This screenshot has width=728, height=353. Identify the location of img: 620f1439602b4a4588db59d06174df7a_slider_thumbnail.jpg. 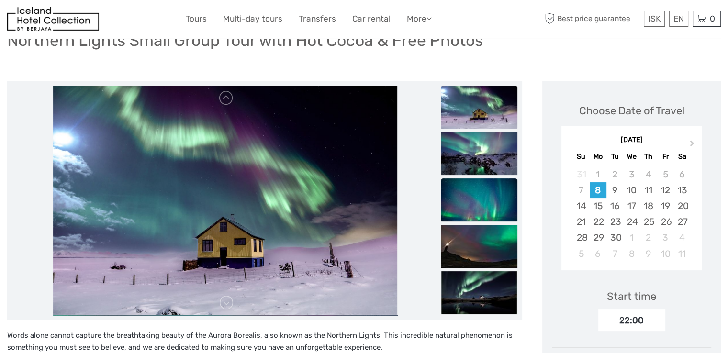
(479, 247).